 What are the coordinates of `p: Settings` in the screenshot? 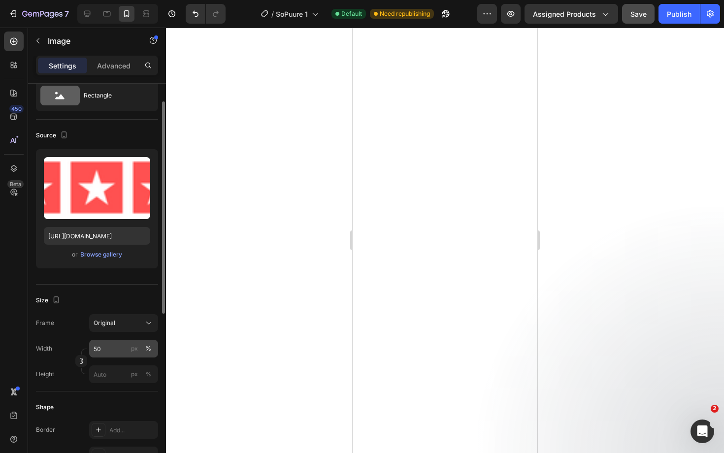 It's located at (63, 66).